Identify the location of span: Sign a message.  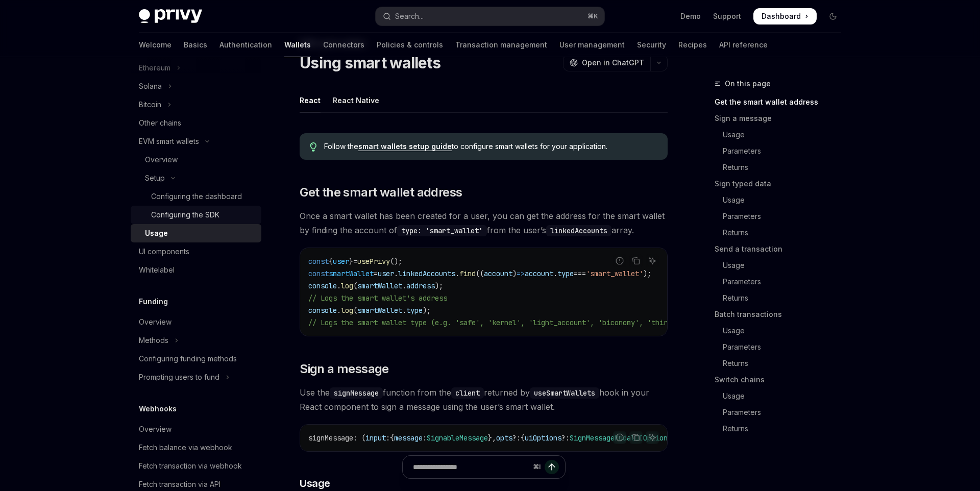
(344, 369).